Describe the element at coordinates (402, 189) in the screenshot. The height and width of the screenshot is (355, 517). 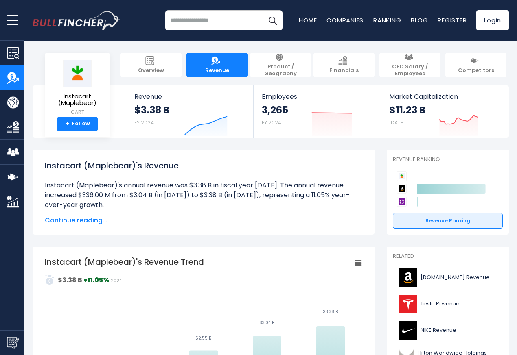
I see `img: Amazon.com competitors logo` at that location.